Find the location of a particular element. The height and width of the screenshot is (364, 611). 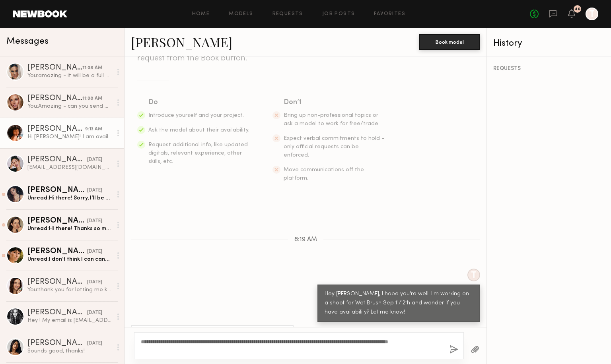

div: Unread: Hi there! Sorry, I’ll be out of town on the 30th. Let me know if you shoot again :) is located at coordinates (70, 198).